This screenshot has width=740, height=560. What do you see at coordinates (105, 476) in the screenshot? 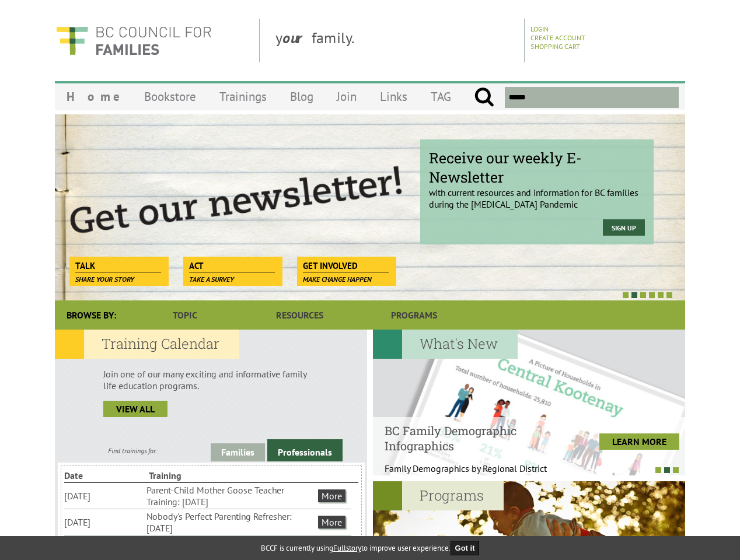
I see `li: Date` at bounding box center [105, 476].